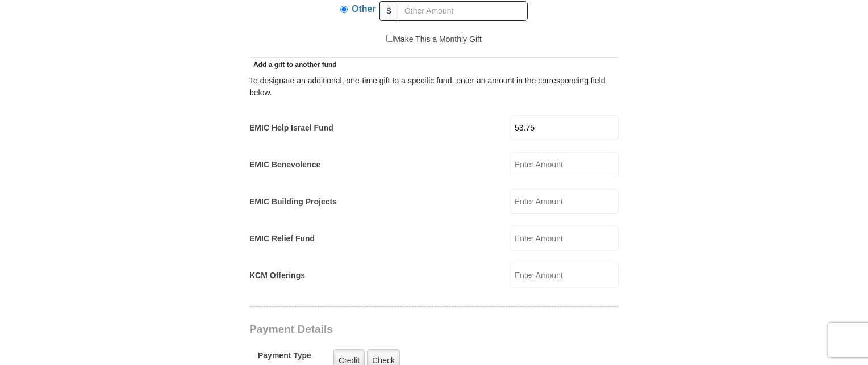 This screenshot has width=868, height=365. I want to click on label: EMIC Help Israel Fund, so click(291, 128).